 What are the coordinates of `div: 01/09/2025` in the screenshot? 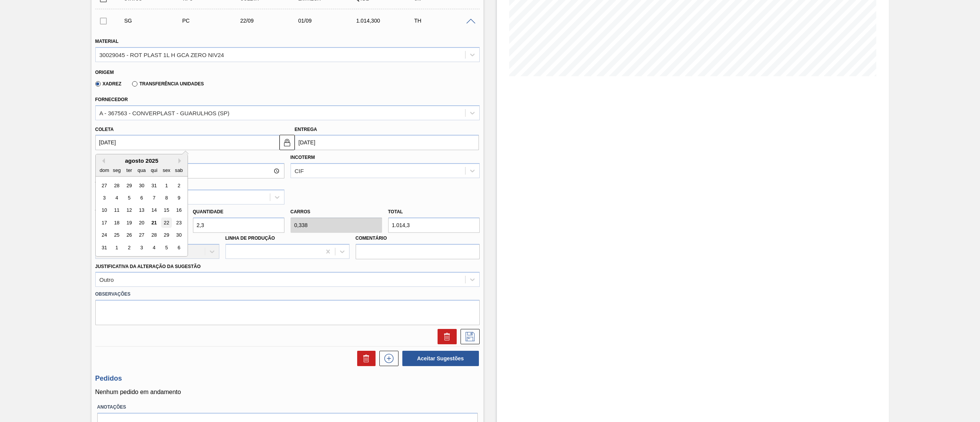 It's located at (329, 21).